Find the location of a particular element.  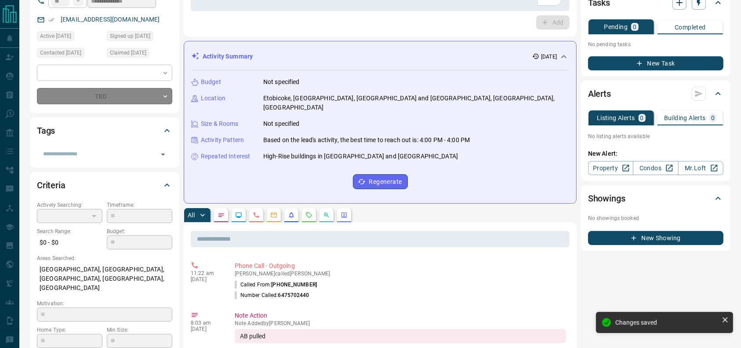

svg: Listing Alerts is located at coordinates (291, 215).